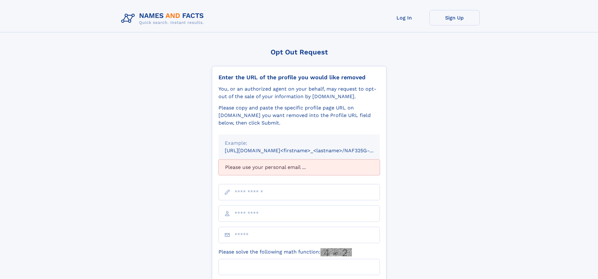 The width and height of the screenshot is (598, 279). What do you see at coordinates (164, 19) in the screenshot?
I see `img: Logo Names and Facts` at bounding box center [164, 19].